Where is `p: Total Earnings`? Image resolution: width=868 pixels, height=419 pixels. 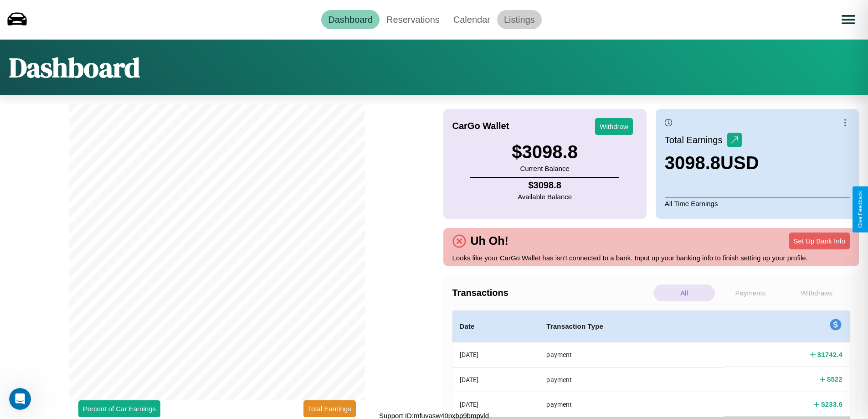 p: Total Earnings is located at coordinates (696, 140).